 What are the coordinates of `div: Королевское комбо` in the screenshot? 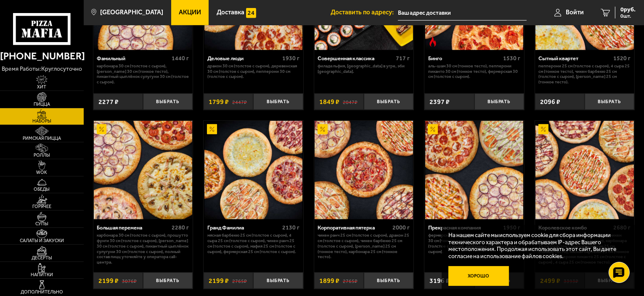 It's located at (575, 227).